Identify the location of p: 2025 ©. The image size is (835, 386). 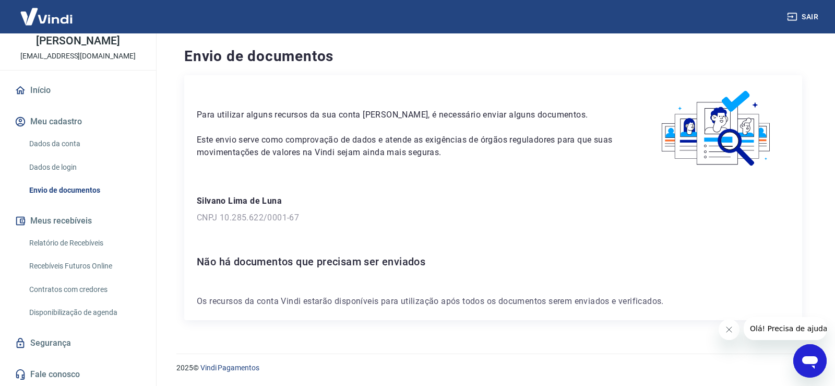
(493, 368).